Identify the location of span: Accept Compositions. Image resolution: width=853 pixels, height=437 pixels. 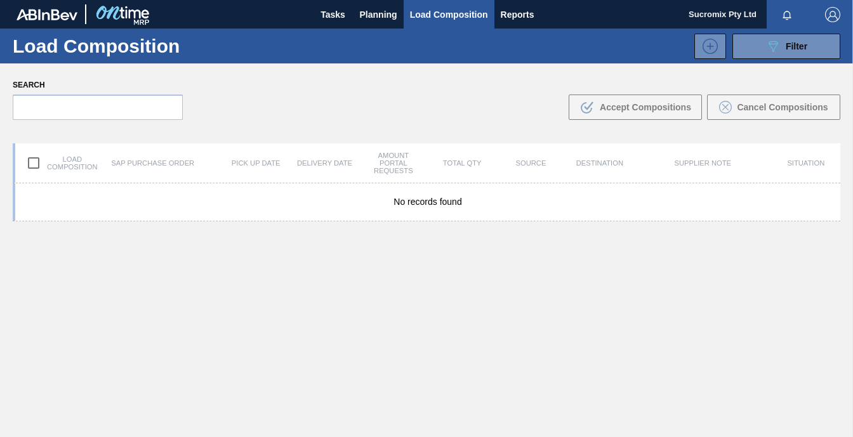
(645, 107).